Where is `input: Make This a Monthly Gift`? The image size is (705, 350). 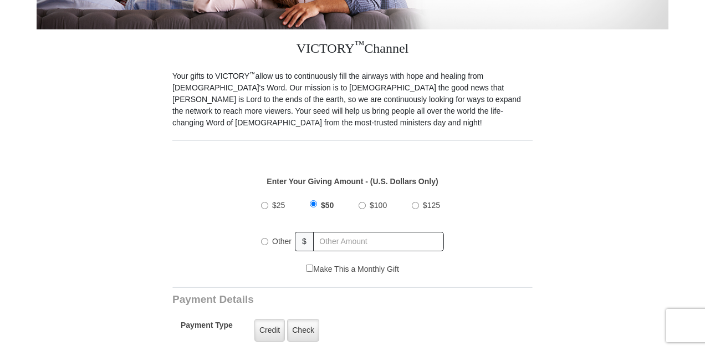
input: Make This a Monthly Gift is located at coordinates (309, 268).